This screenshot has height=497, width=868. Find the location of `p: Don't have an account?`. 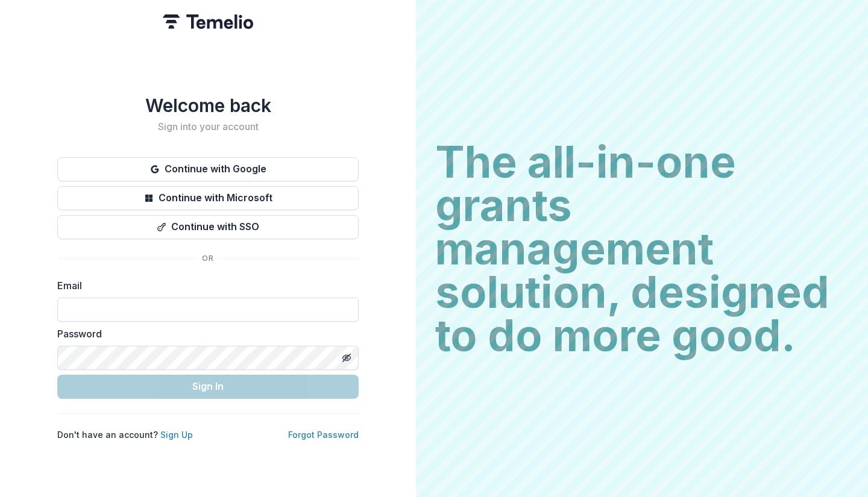

p: Don't have an account? is located at coordinates (125, 434).